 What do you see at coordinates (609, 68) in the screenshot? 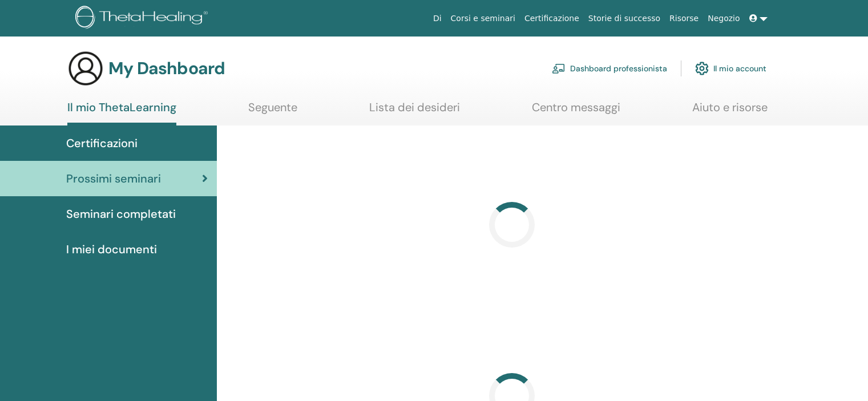
I see `a: Dashboard professionista` at bounding box center [609, 68].